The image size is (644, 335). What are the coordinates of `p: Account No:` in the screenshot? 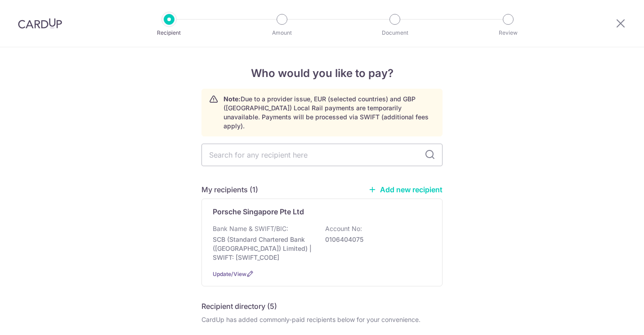 It's located at (343, 229).